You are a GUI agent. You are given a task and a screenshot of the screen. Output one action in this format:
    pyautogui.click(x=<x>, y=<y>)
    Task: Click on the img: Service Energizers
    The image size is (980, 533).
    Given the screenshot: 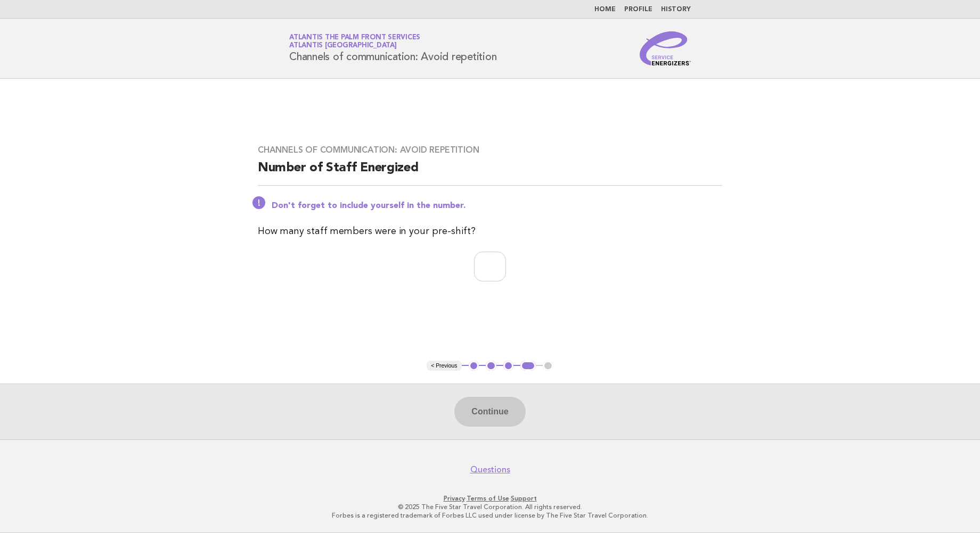 What is the action you would take?
    pyautogui.click(x=665, y=49)
    